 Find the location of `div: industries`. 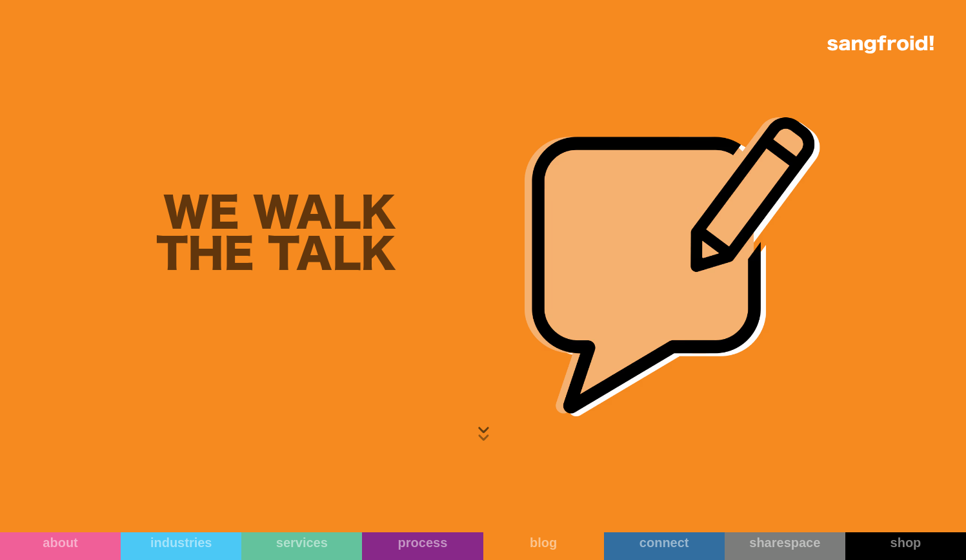

div: industries is located at coordinates (181, 543).